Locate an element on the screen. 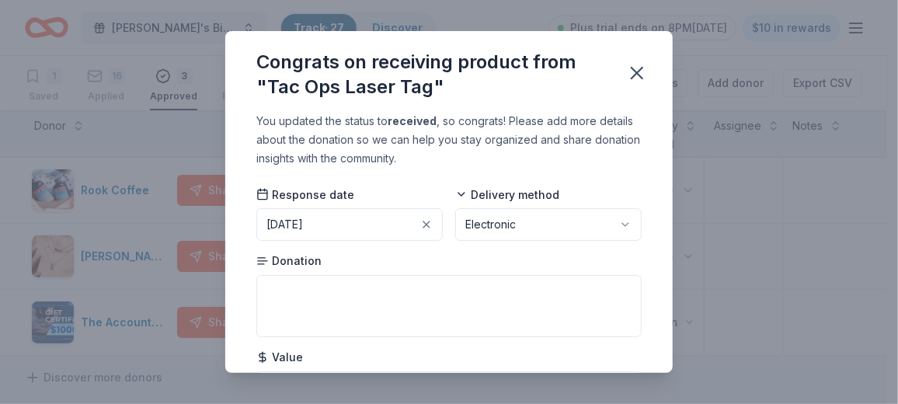 The height and width of the screenshot is (404, 898). span: Delivery method is located at coordinates (507, 195).